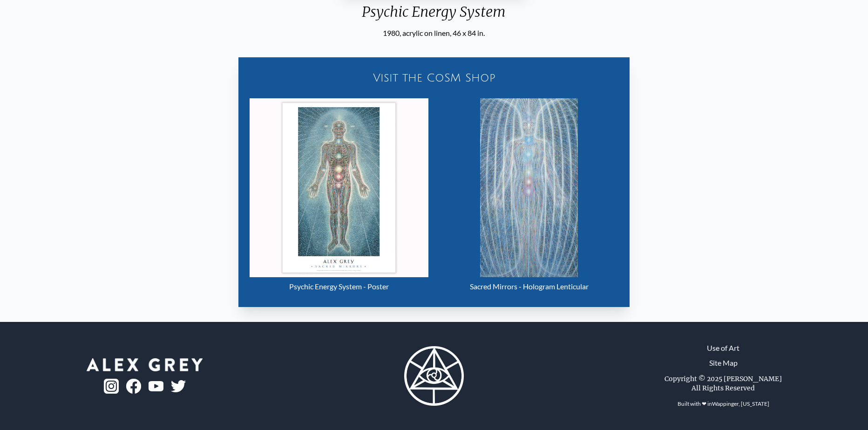 Image resolution: width=868 pixels, height=430 pixels. I want to click on div: 1980, acrylic on linen, 46 x 84 in., so click(434, 33).